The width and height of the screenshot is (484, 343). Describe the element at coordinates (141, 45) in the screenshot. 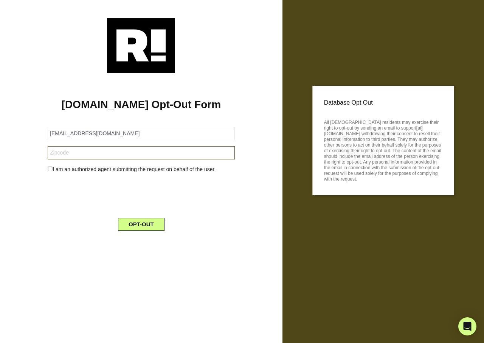

I see `img: Retention.com` at that location.